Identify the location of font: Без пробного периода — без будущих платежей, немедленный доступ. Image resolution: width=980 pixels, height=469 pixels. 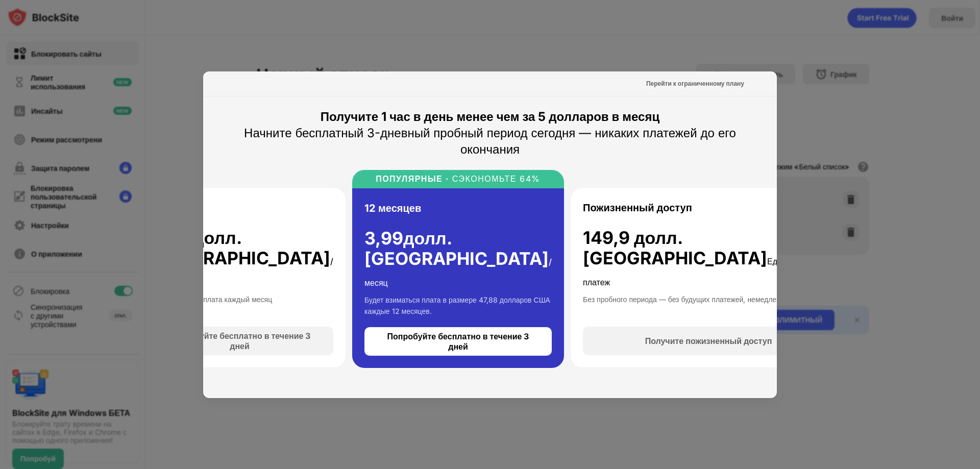
(700, 299).